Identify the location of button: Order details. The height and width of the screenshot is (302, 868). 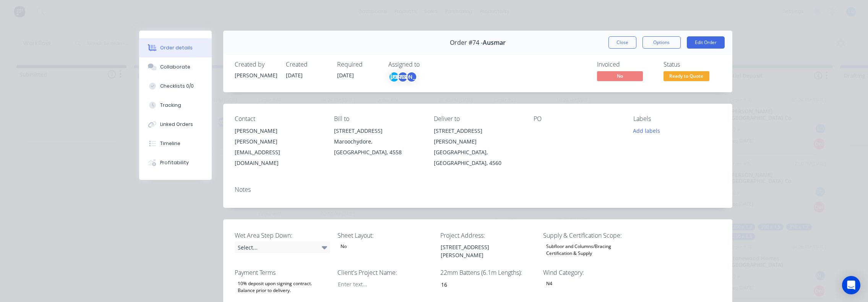
(175, 47).